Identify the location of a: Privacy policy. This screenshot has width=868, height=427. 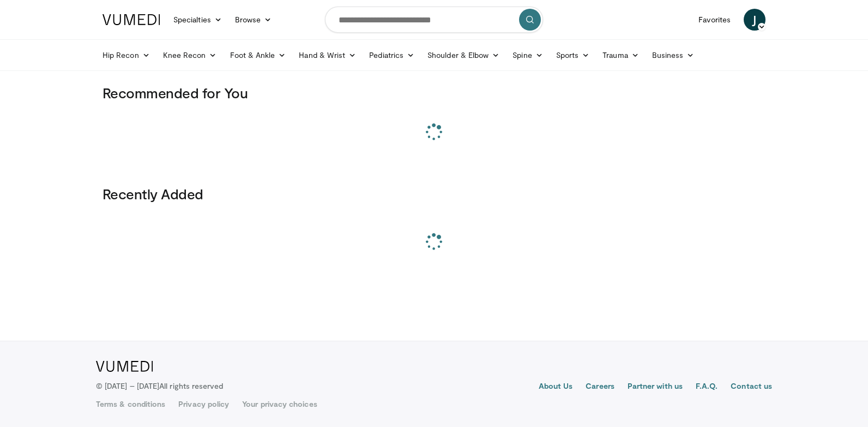
(203, 404).